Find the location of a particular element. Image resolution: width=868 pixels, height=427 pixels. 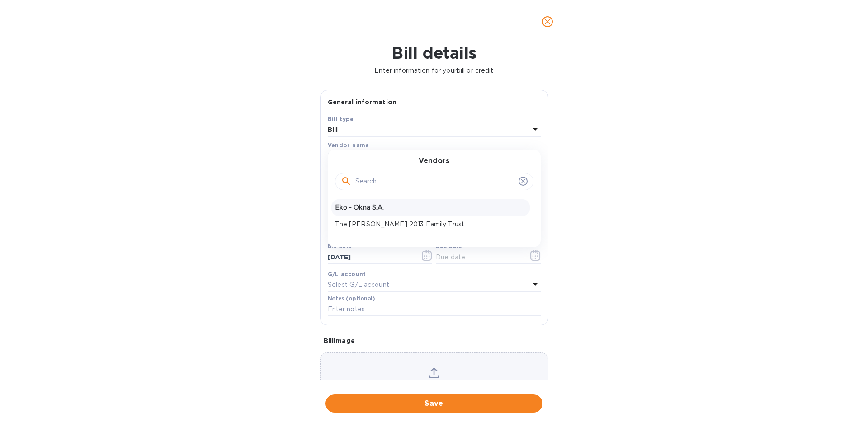

input: Select date is located at coordinates (370, 257).